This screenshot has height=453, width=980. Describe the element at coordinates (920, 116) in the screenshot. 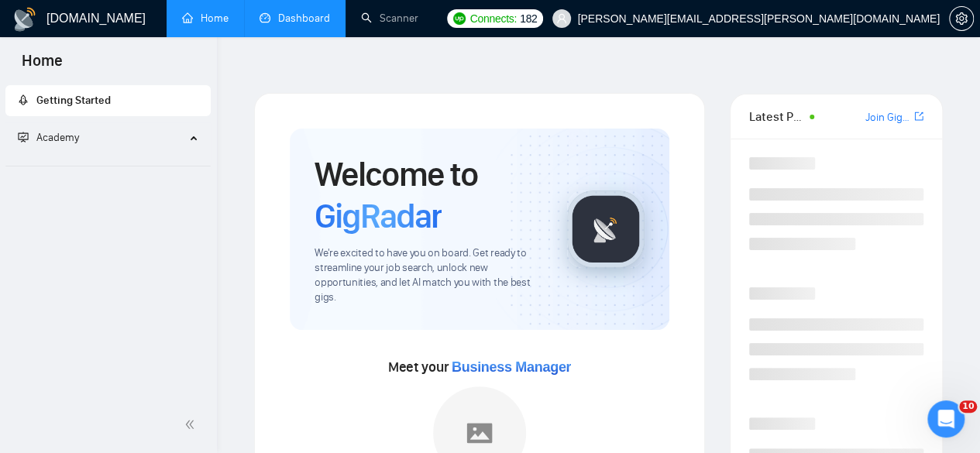

I see `a: export` at that location.